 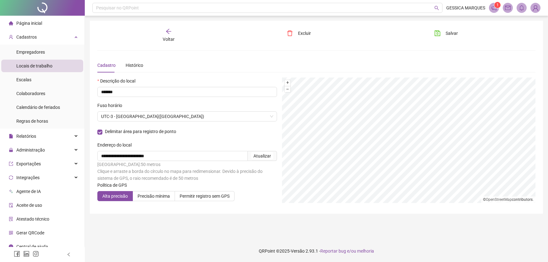 I want to click on span: save, so click(x=437, y=33).